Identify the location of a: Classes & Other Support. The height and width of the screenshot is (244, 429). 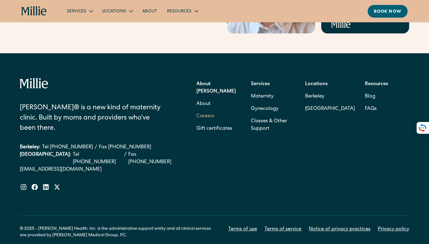
(273, 125).